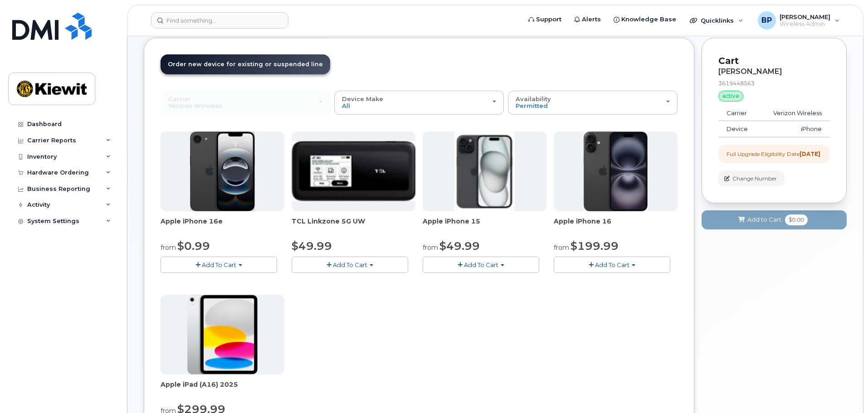  Describe the element at coordinates (773, 153) in the screenshot. I see `div: Full Upgrade Eligibility Date` at that location.